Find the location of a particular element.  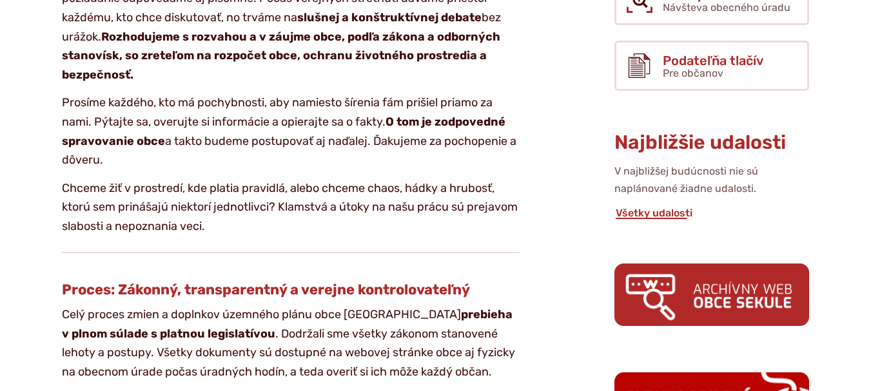

img: archiv.png is located at coordinates (712, 295).